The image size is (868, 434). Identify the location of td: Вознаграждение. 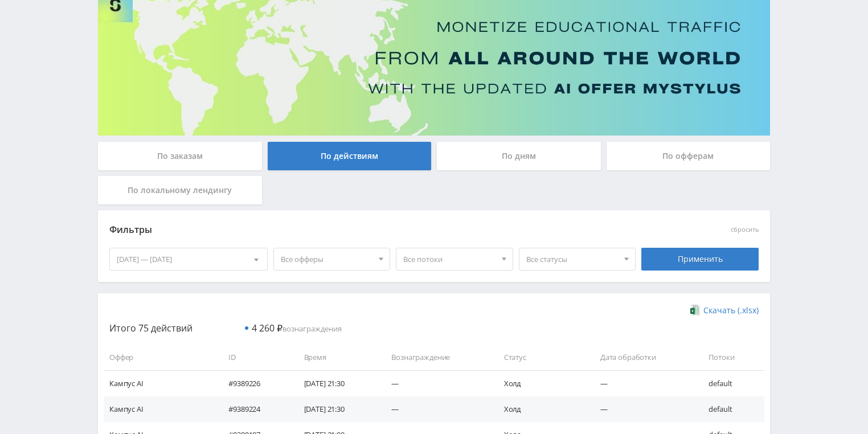
(436, 358).